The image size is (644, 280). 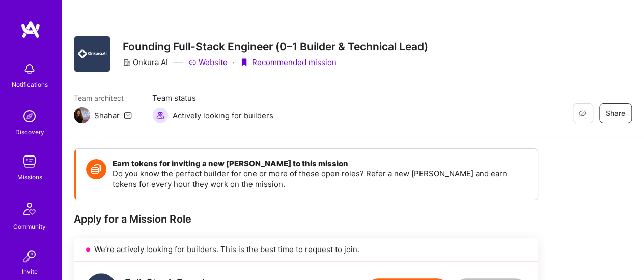 What do you see at coordinates (213, 98) in the screenshot?
I see `span: Team status` at bounding box center [213, 98].